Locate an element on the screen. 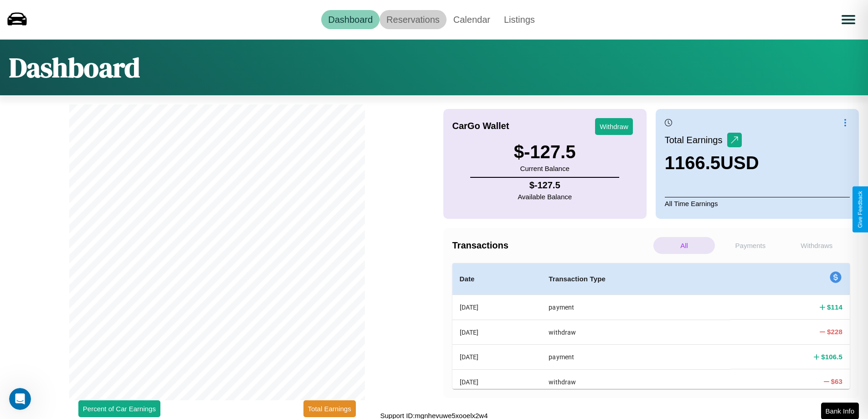 The width and height of the screenshot is (868, 419). p: Available Balance is located at coordinates (545, 196).